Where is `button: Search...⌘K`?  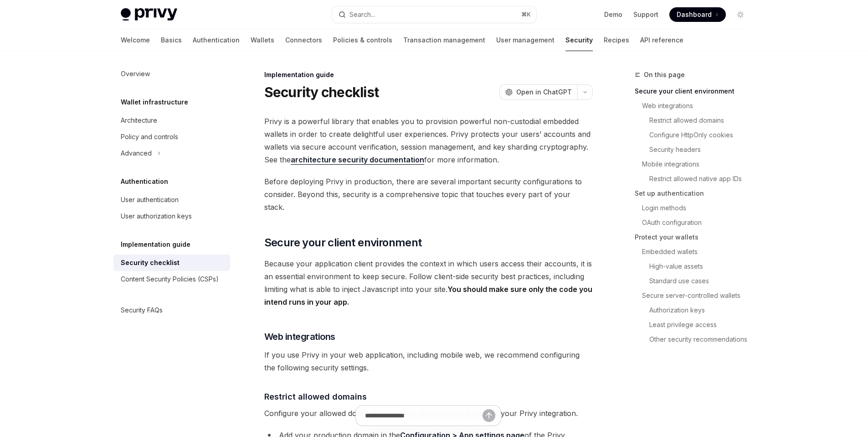 button: Search...⌘K is located at coordinates (434, 15).